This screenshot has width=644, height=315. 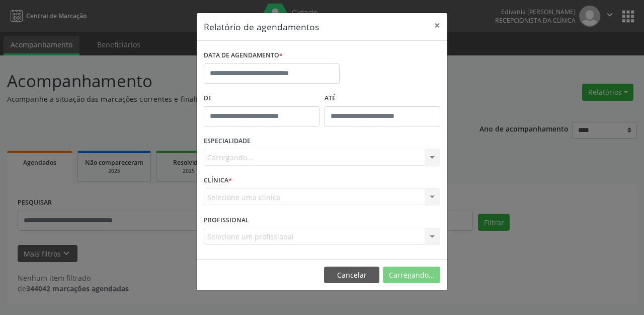 I want to click on button: Cancelar, so click(x=352, y=275).